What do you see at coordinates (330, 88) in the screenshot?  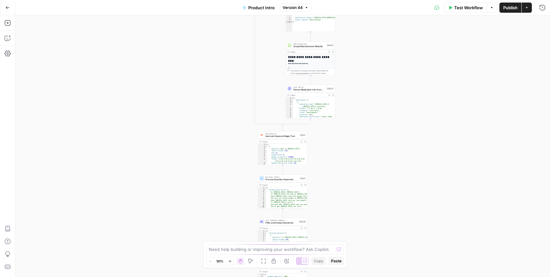 I see `div: Step 43` at bounding box center [330, 88].